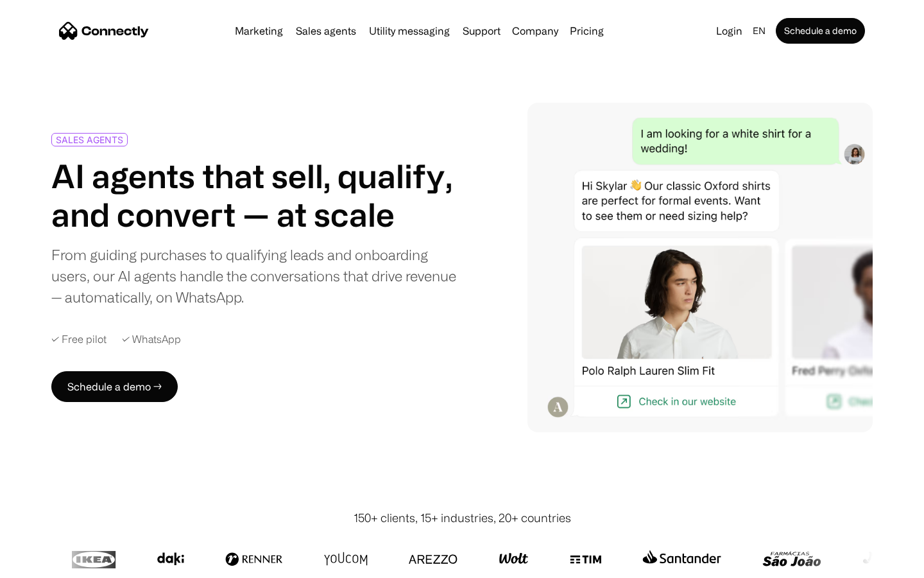 The image size is (924, 578). I want to click on a: Utility messaging, so click(409, 31).